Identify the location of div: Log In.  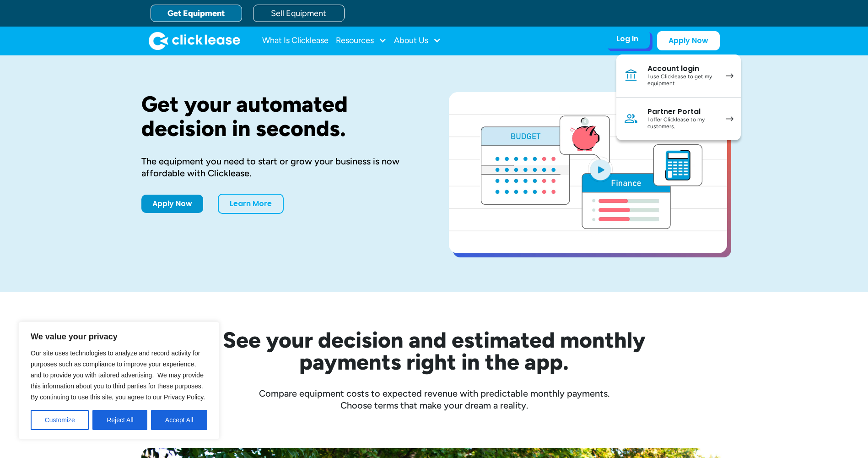
(627, 39).